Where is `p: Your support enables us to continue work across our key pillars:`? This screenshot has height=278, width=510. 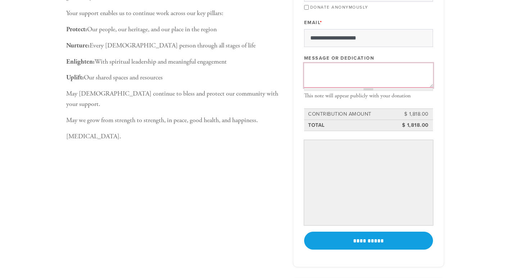 p: Your support enables us to continue work across our key pillars: is located at coordinates (174, 13).